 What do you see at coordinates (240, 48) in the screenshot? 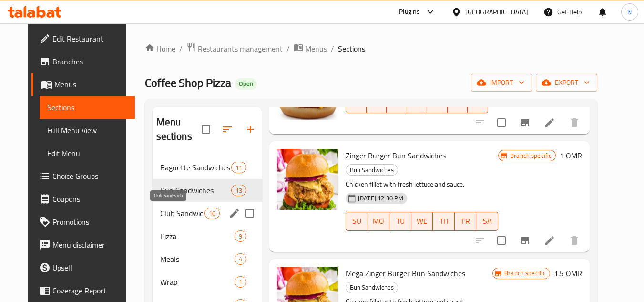
I see `span: Restaurants management` at bounding box center [240, 48].